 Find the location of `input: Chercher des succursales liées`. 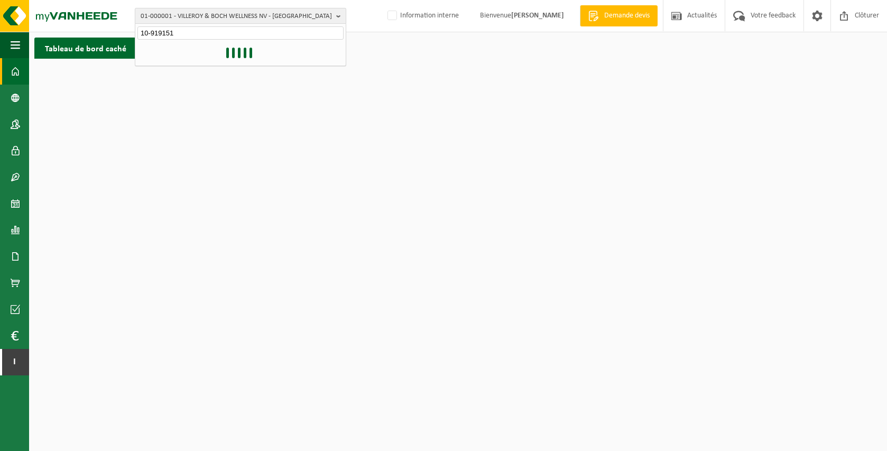

input: Chercher des succursales liées is located at coordinates (240, 33).